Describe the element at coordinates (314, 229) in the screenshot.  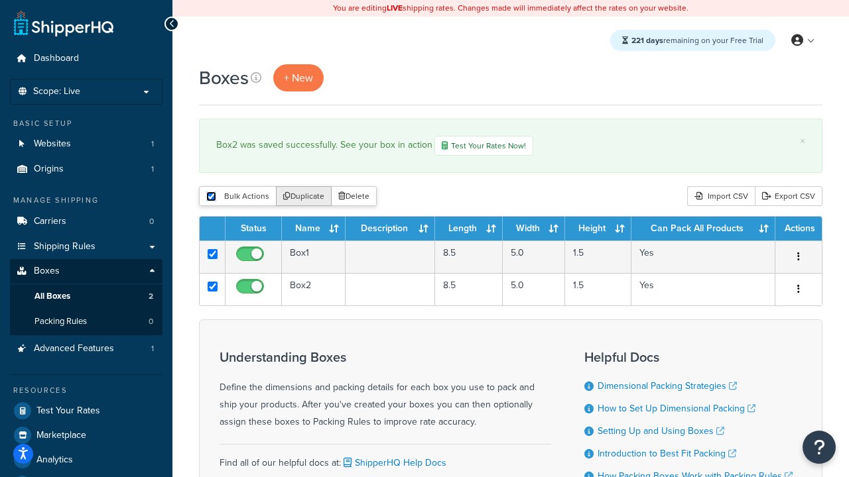
I see `th: Name : activate to sort column ascending` at that location.